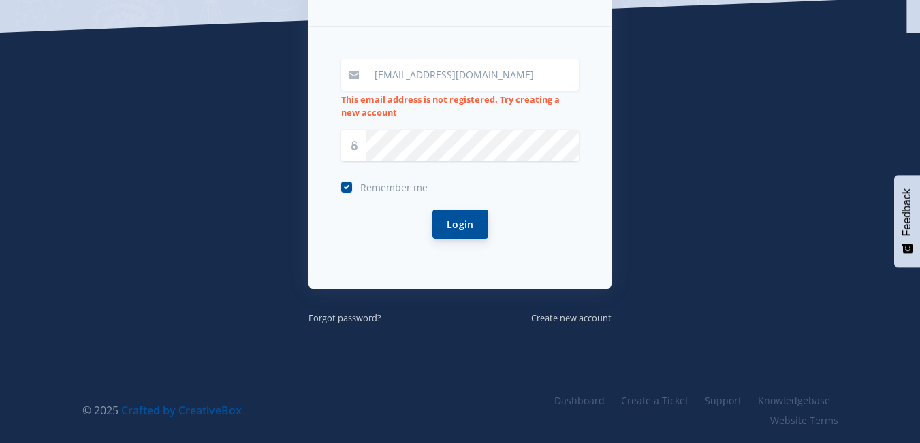 The width and height of the screenshot is (920, 443). I want to click on small: Forgot password?, so click(345, 318).